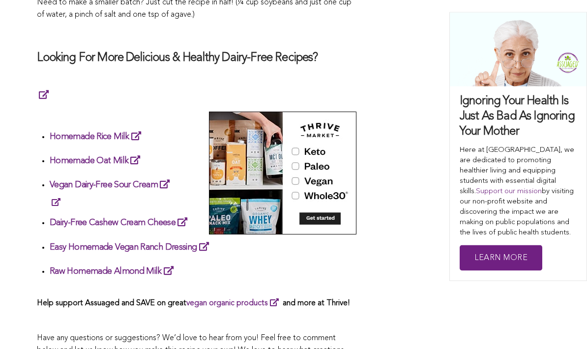 This screenshot has width=587, height=349. What do you see at coordinates (197, 304) in the screenshot?
I see `p: Help support Assuaged and SAVE on great and more at Thrive!` at bounding box center [197, 304].